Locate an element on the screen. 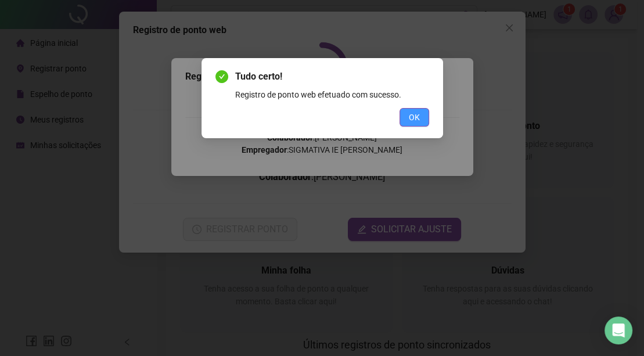 This screenshot has height=356, width=644. div: Registro de ponto web efetuado com sucesso. is located at coordinates (332, 95).